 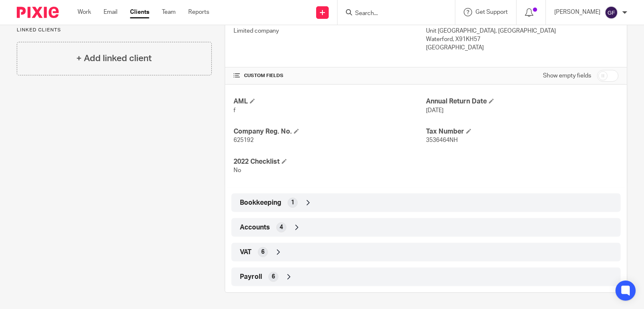 I want to click on span: f, so click(x=235, y=111).